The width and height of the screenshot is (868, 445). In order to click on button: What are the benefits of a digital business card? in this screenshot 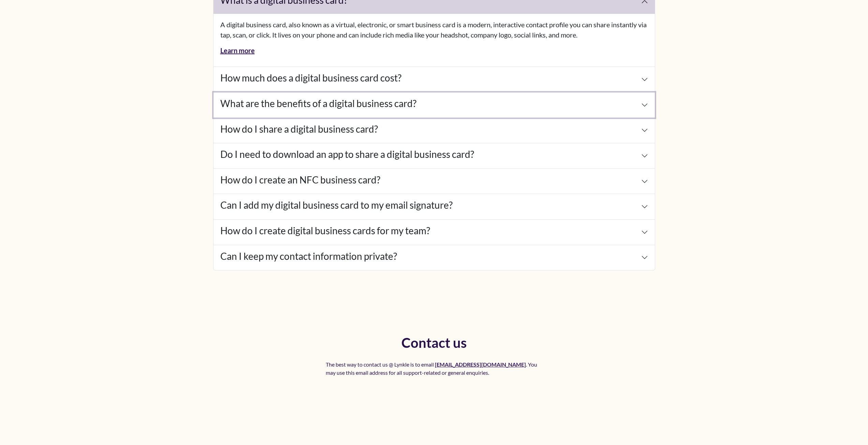, I will do `click(434, 105)`.